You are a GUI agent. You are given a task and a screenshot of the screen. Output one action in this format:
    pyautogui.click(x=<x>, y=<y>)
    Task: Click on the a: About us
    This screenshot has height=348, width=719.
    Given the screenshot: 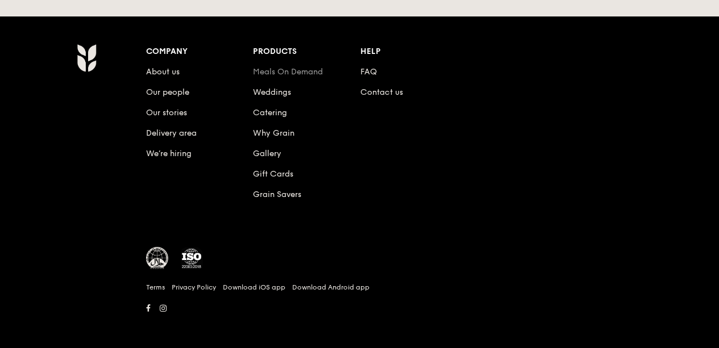 What is the action you would take?
    pyautogui.click(x=163, y=72)
    